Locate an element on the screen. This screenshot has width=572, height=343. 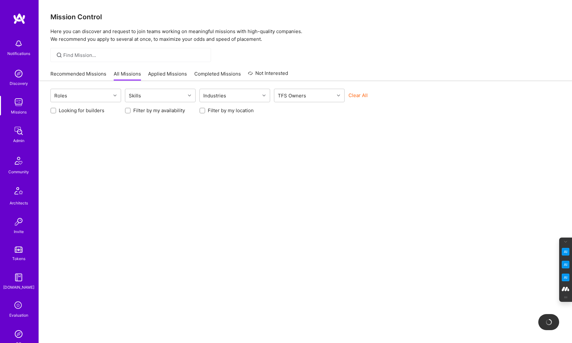
img: Email Tone Analyzer icon is located at coordinates (566, 264).